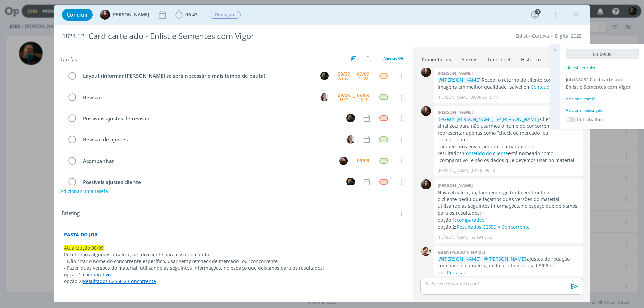 The height and width of the screenshot is (308, 644). I want to click on div: 15:00, so click(344, 99).